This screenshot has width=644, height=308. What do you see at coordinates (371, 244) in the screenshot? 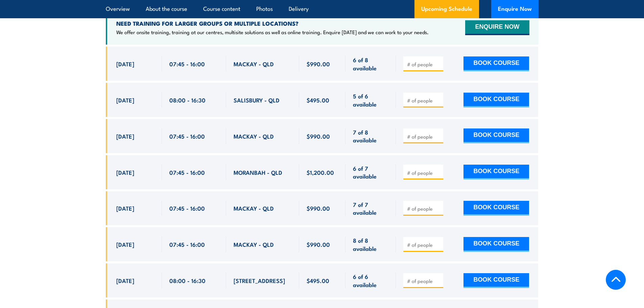
I see `span: 8 of 8 available` at bounding box center [371, 244].